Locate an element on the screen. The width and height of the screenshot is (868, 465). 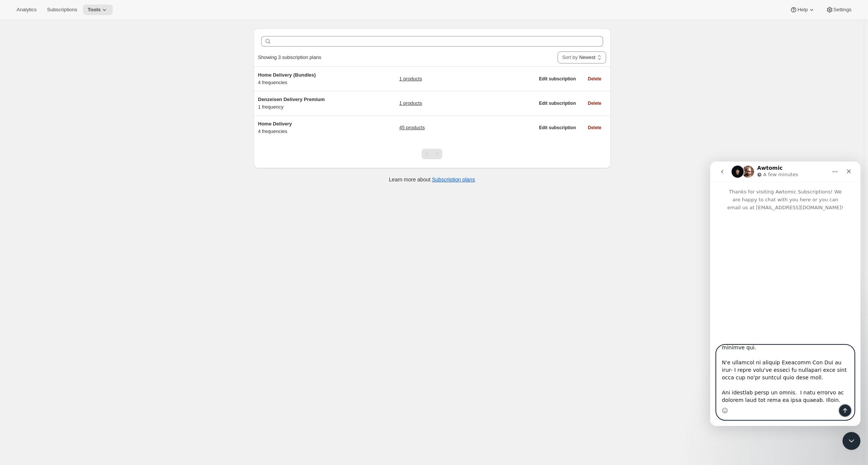
button: go back is located at coordinates (12, 10).